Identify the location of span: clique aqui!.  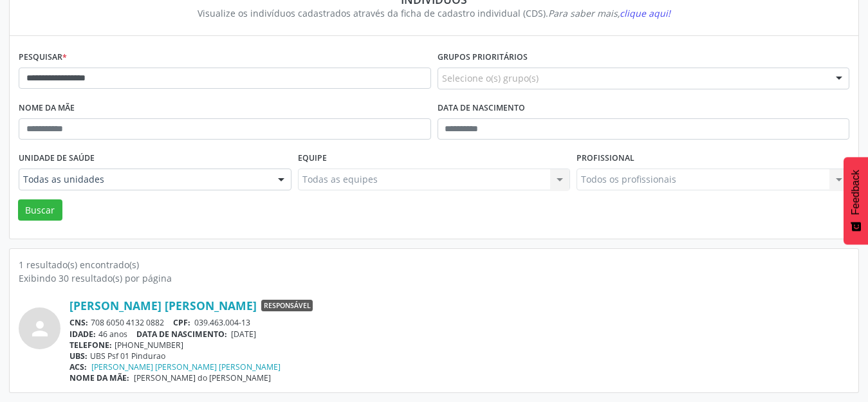
(645, 13).